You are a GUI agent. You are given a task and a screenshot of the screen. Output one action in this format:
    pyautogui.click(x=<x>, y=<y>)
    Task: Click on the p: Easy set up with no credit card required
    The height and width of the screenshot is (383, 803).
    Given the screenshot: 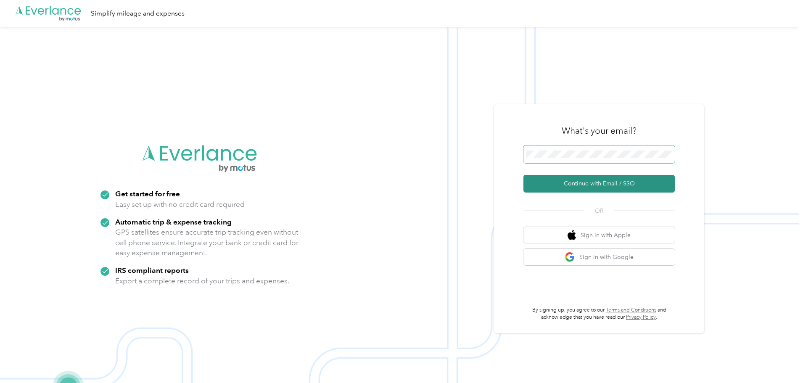 What is the action you would take?
    pyautogui.click(x=180, y=204)
    